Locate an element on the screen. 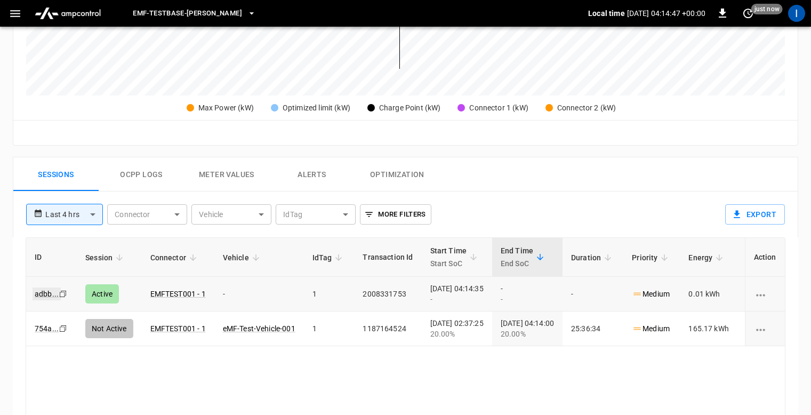 The height and width of the screenshot is (415, 811). div: profile-icon is located at coordinates (796, 13).